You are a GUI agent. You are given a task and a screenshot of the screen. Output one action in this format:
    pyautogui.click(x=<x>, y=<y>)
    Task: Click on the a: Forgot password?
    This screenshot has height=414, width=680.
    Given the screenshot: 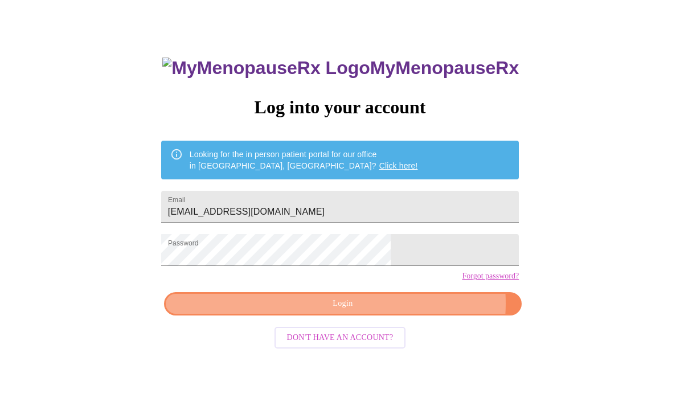 What is the action you would take?
    pyautogui.click(x=491, y=276)
    